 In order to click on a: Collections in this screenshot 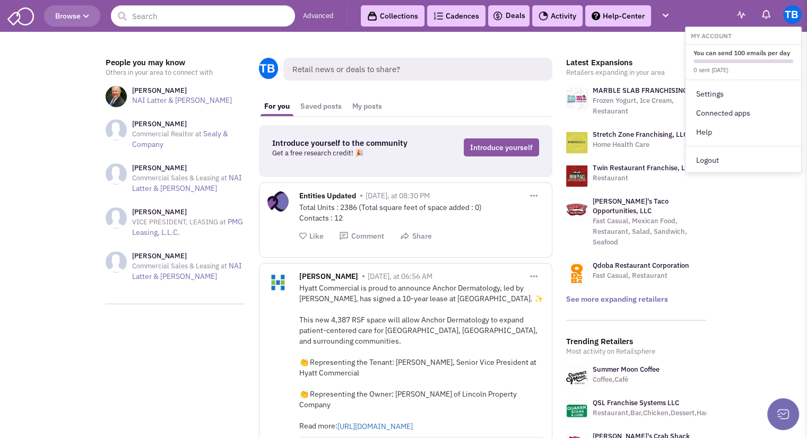, I will do `click(392, 16)`.